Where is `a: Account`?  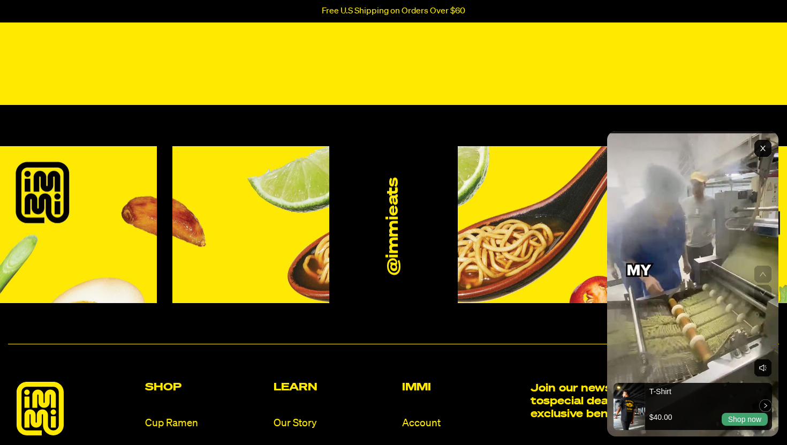
a: Account is located at coordinates (462, 423).